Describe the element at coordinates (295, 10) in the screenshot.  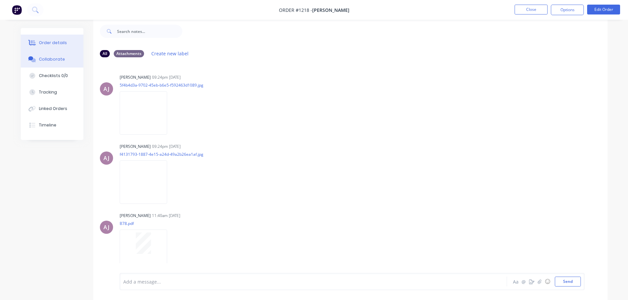
I see `span: Order #1218 -` at that location.